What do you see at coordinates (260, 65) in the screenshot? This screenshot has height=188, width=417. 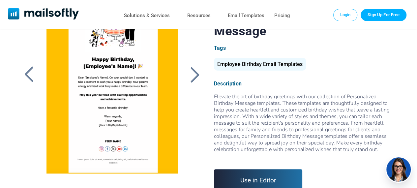 I see `a: Employee Birthday Email Templates` at bounding box center [260, 65].